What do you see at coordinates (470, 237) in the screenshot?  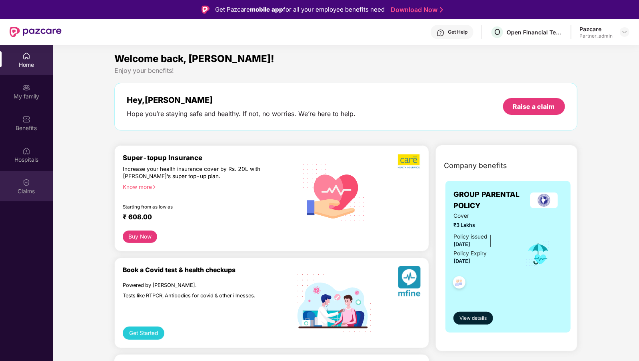 I see `div: Policy issued` at bounding box center [470, 237].